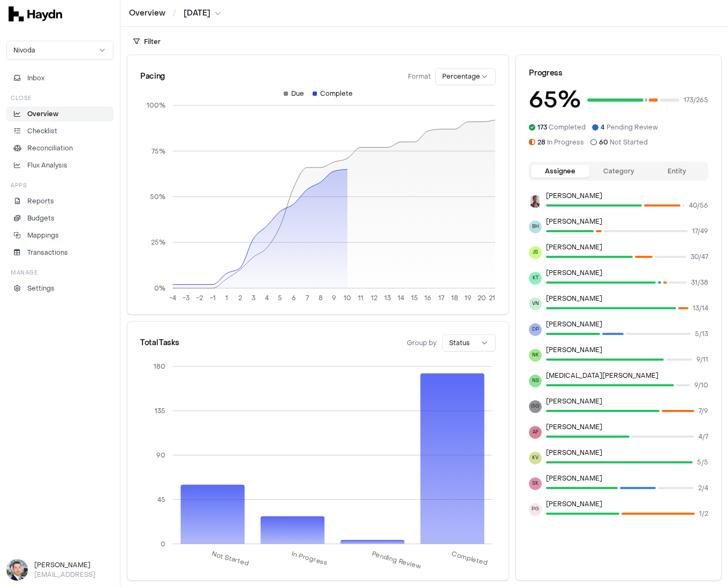  I want to click on span: Format, so click(419, 76).